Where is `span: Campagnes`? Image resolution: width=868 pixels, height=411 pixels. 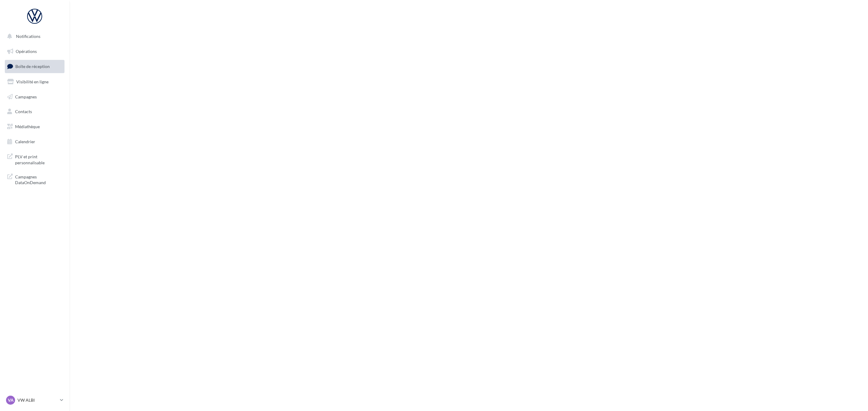
span: Campagnes is located at coordinates (26, 96).